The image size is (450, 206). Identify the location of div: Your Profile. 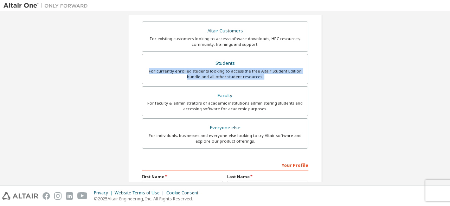
(225, 164).